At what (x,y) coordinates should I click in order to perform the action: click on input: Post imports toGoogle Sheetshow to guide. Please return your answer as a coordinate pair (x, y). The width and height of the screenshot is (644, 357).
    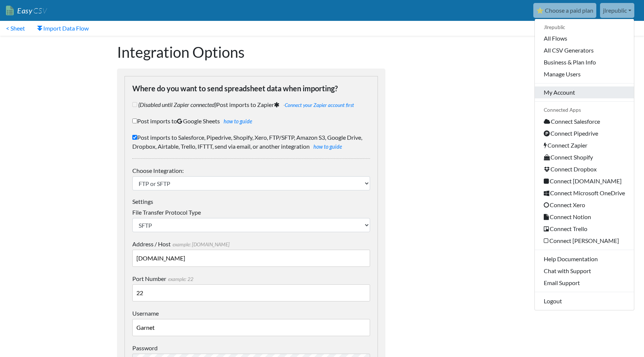
    Looking at the image, I should click on (134, 121).